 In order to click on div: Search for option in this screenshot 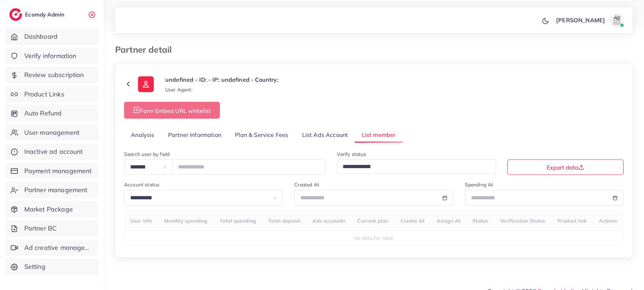, I will do `click(417, 166)`.